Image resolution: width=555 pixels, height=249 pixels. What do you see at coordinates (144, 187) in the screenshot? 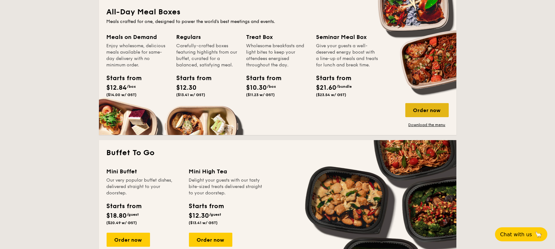
I see `div: Our very popular buffet dishes, delivered straight to your doorstep.` at bounding box center [144, 187].